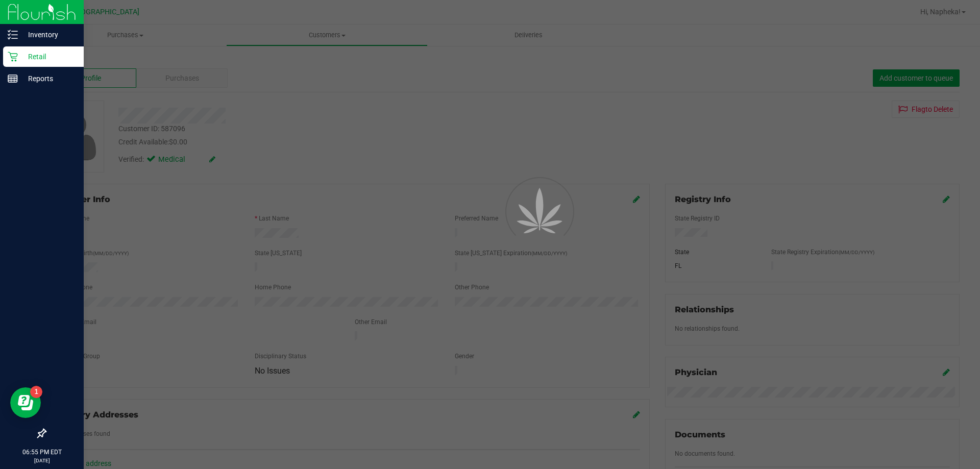 The width and height of the screenshot is (980, 469). What do you see at coordinates (48, 78) in the screenshot?
I see `p: Reports` at bounding box center [48, 78].